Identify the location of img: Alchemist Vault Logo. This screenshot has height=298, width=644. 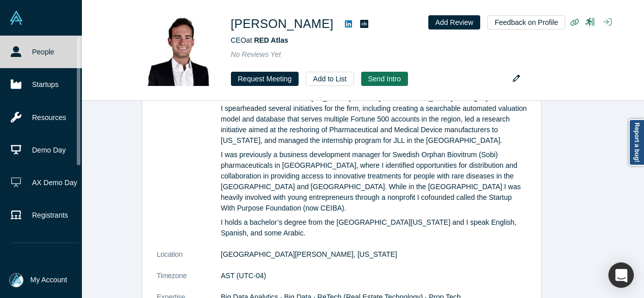
(17, 18).